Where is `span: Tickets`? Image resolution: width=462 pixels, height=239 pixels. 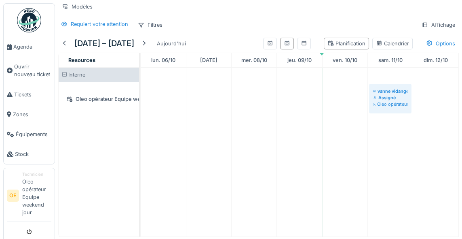 span: Tickets is located at coordinates (33, 94).